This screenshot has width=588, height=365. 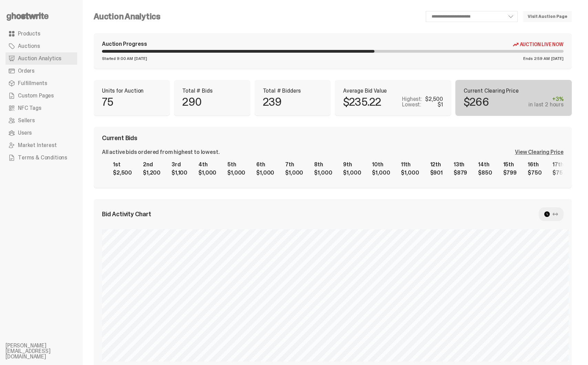 What do you see at coordinates (236, 165) in the screenshot?
I see `div: 5th` at bounding box center [236, 165].